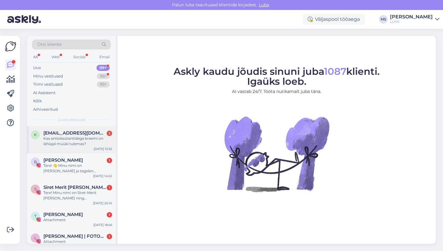 Image resolution: width=443 pixels, height=251 pixels. Describe the element at coordinates (75, 236) in the screenshot. I see `span: LIENE LUDVIGA | FOTOGRĀFE&SATURS` at that location.